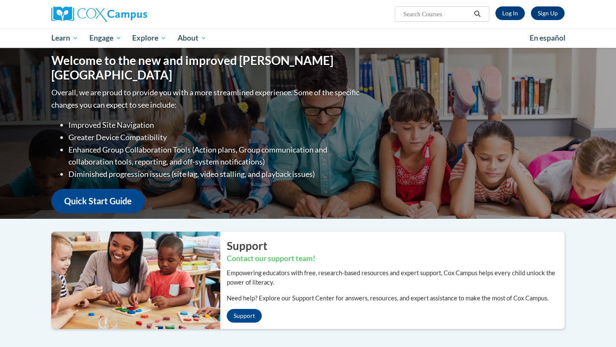 The width and height of the screenshot is (616, 347). What do you see at coordinates (105, 38) in the screenshot?
I see `a: Engage` at bounding box center [105, 38].